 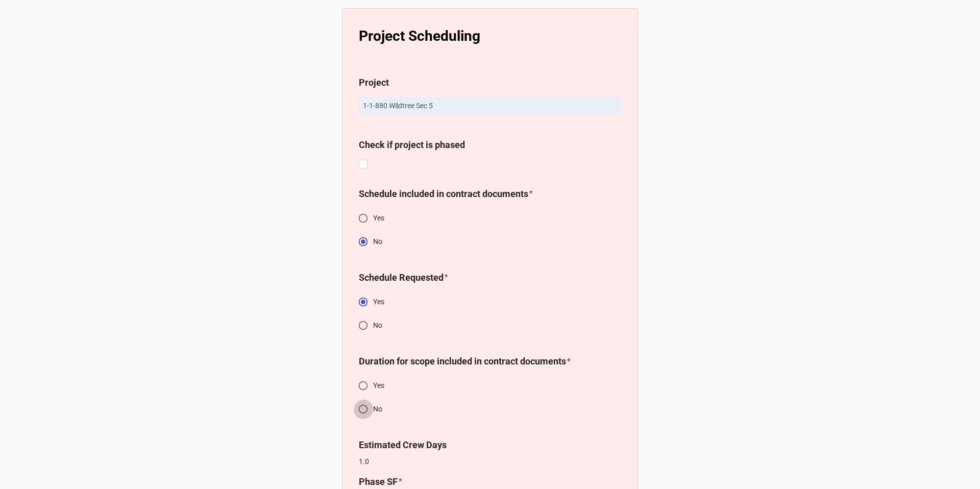 I want to click on label: Check if project is phased, so click(x=412, y=145).